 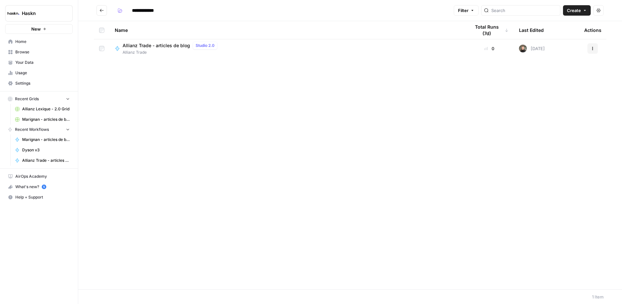 What do you see at coordinates (42, 161) in the screenshot?
I see `a: Allianz Trade - articles de blog` at bounding box center [42, 161].